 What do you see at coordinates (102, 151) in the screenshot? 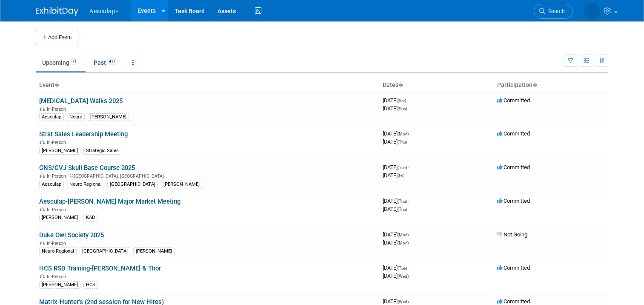
I see `div: Strategic Sales` at bounding box center [102, 151].